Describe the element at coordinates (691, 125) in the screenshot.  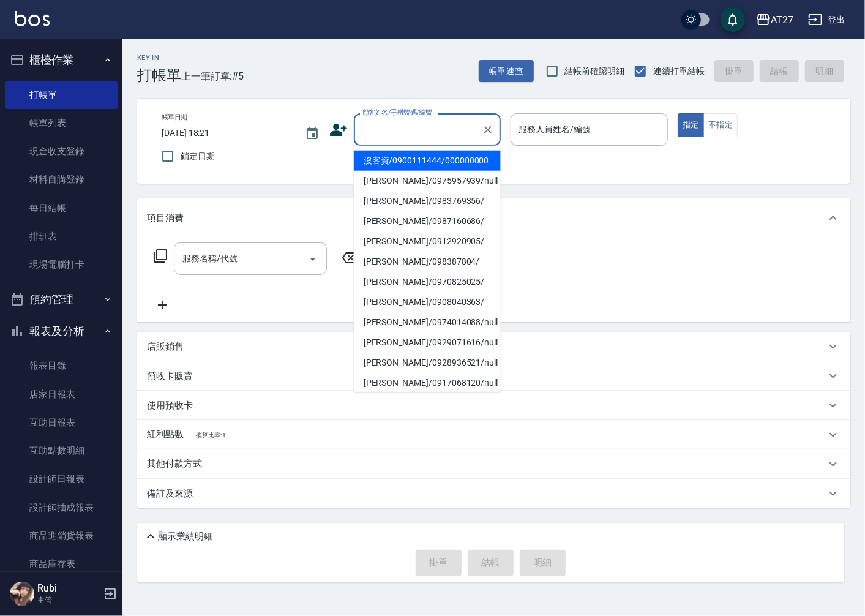
I see `button: 指定` at that location.